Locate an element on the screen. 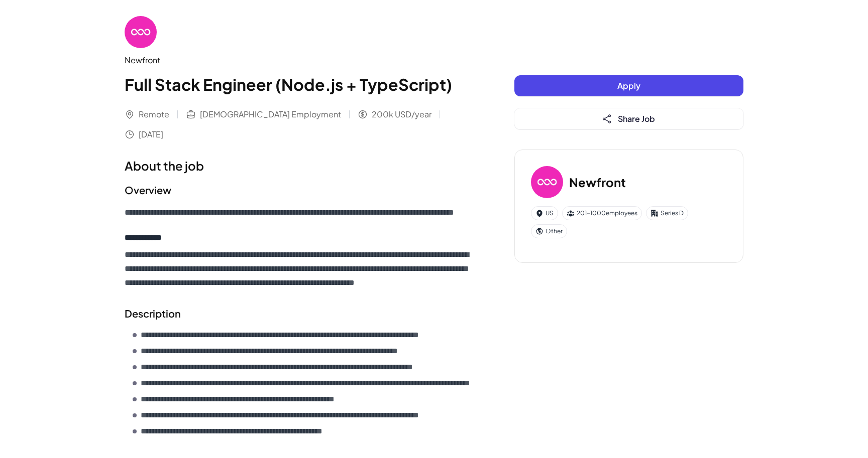  h1: About the job is located at coordinates (299, 166).